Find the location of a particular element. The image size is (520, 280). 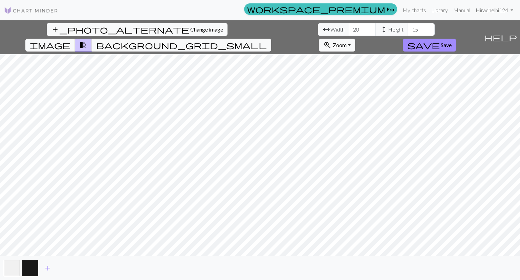

span: transition_fade is located at coordinates (83, 45).